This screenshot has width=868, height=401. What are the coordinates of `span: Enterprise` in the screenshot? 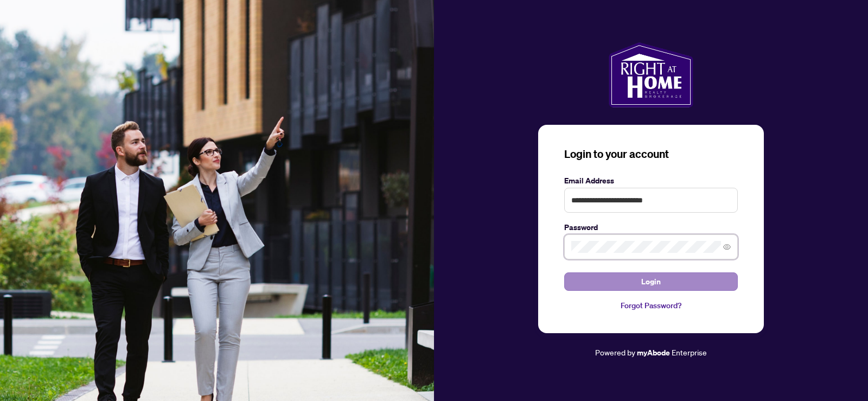 It's located at (689, 352).